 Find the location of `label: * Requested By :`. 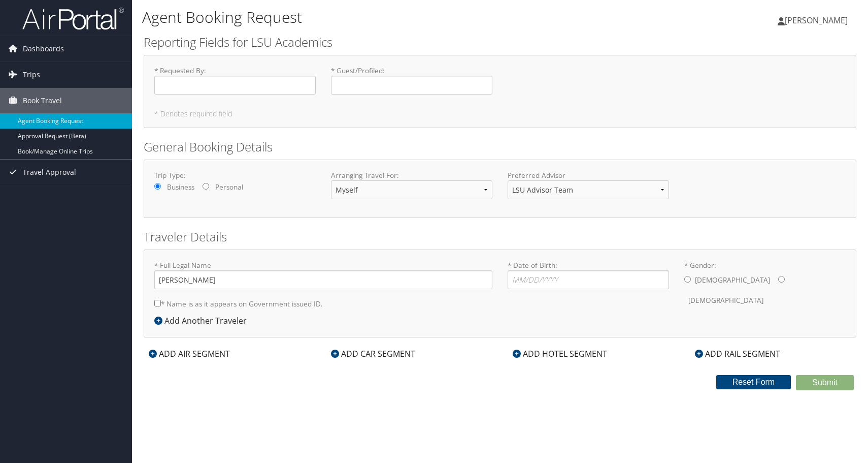

label: * Requested By : is located at coordinates (235, 80).